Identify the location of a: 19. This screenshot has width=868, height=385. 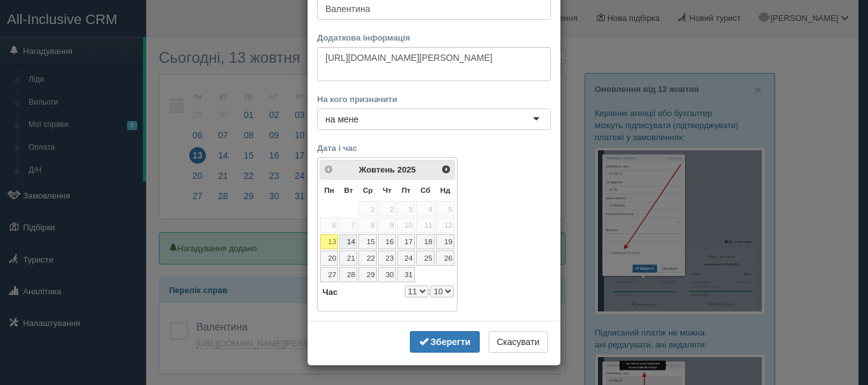
(445, 242).